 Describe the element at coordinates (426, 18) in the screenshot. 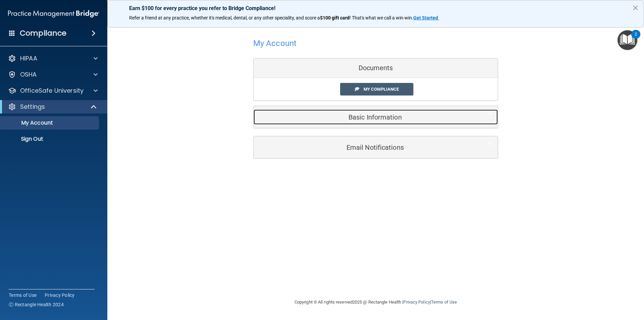

I see `strong: Get Started` at that location.